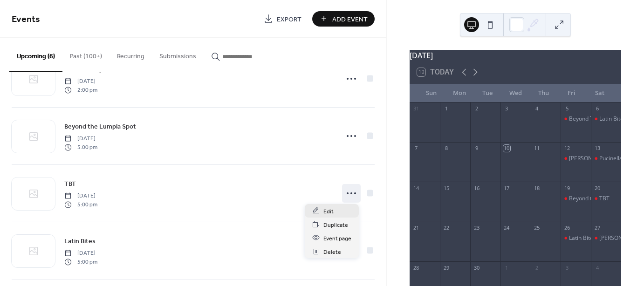  I want to click on a: Export, so click(282, 18).